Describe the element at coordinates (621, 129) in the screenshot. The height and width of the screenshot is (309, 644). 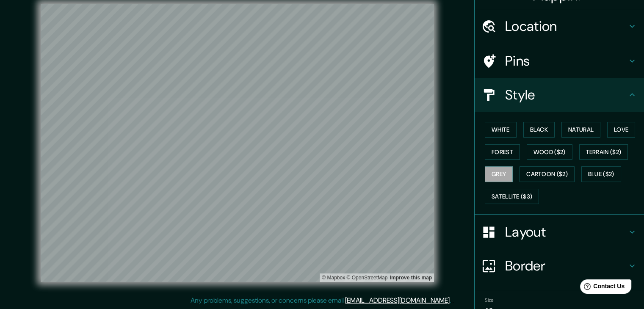
I see `button: Love` at that location.